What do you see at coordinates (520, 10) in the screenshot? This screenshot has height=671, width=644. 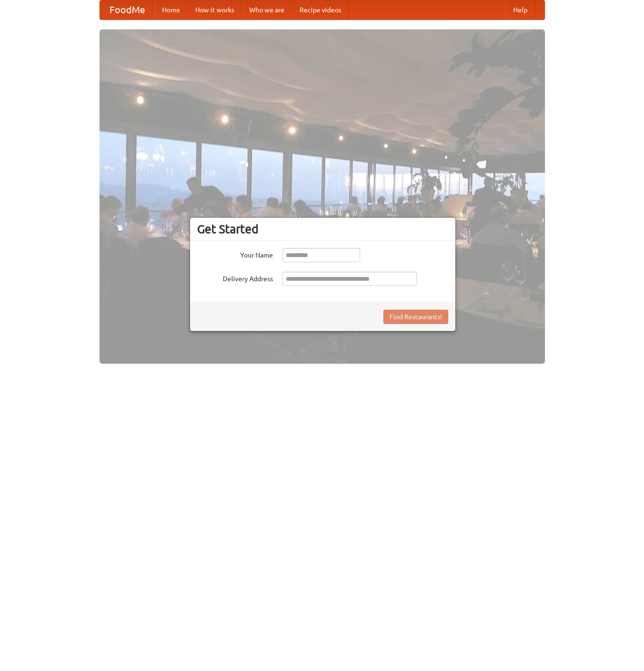 I see `a: Help` at bounding box center [520, 10].